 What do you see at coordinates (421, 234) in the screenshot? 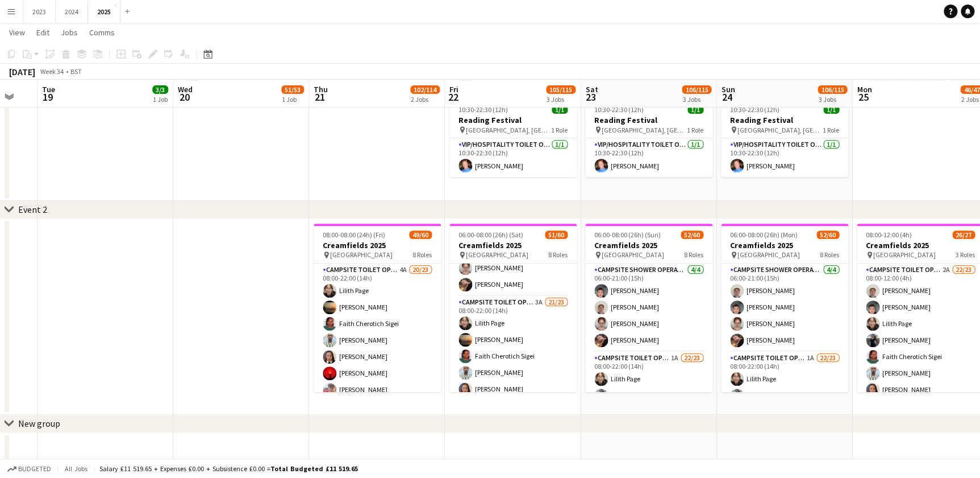
I see `span: 49/60` at bounding box center [421, 234].